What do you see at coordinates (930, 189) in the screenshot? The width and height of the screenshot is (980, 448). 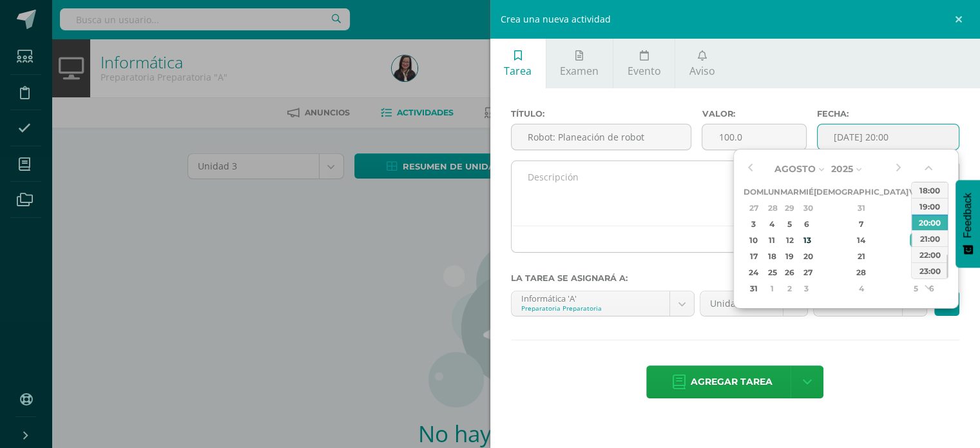 I see `div: 18:00` at bounding box center [930, 189].